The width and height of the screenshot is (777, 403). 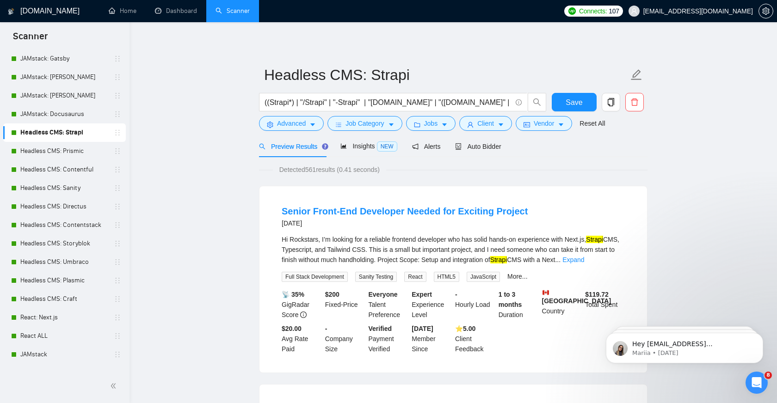 What do you see at coordinates (64, 225) in the screenshot?
I see `a: Headless CMS: Contentstack` at bounding box center [64, 225].